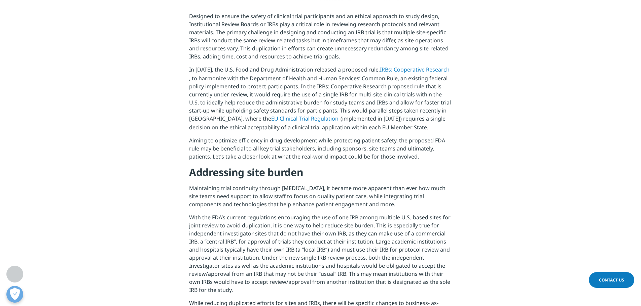 The width and height of the screenshot is (641, 306). What do you see at coordinates (15, 295) in the screenshot?
I see `button: Open Preferences` at bounding box center [15, 295].